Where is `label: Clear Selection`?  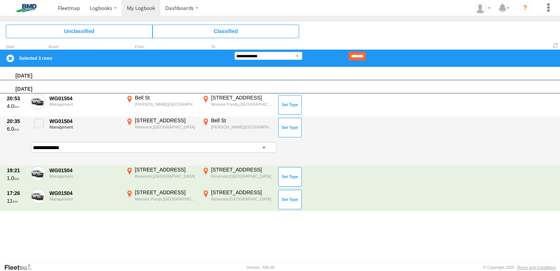 label: Clear Selection is located at coordinates (10, 58).